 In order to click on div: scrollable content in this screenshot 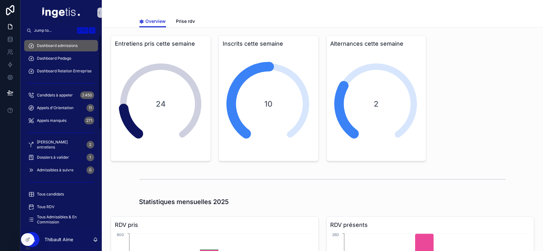, I will do `click(61, 132)`.